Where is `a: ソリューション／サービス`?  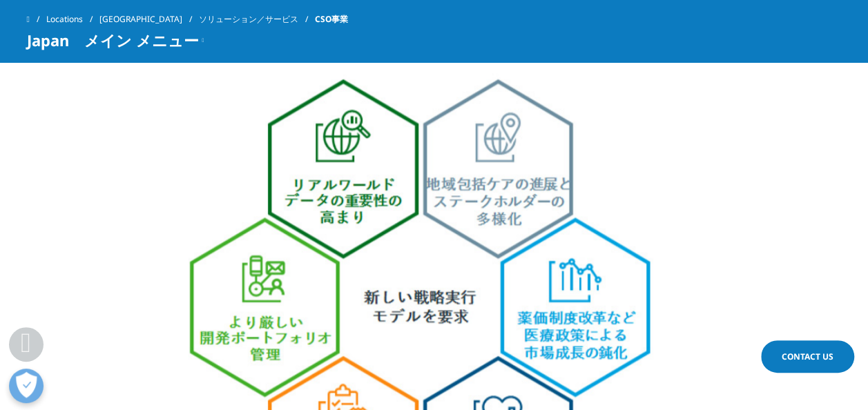
a: ソリューション／サービス is located at coordinates (257, 20).